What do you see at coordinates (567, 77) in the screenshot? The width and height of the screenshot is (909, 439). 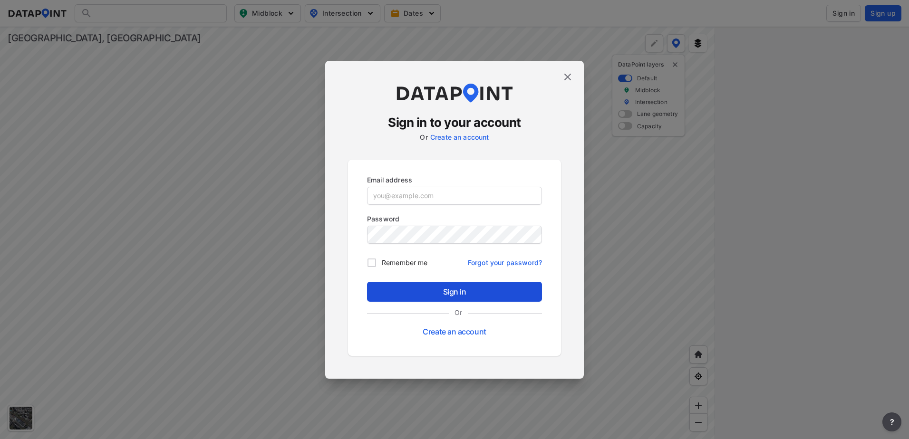 I see `img: close.efbf2170.svg` at bounding box center [567, 77].